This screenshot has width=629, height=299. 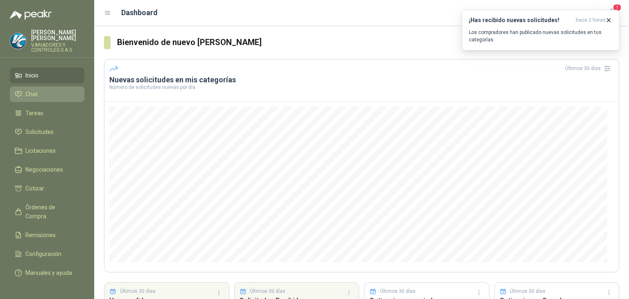 I want to click on a: Remisiones, so click(x=47, y=235).